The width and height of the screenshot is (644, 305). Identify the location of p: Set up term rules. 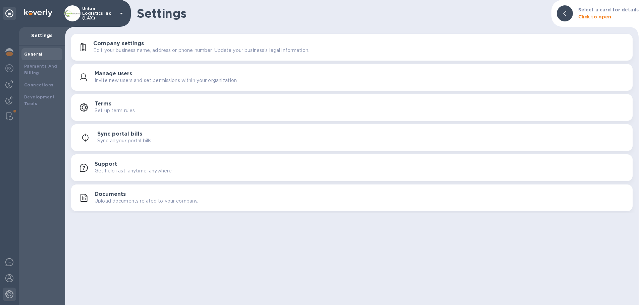
(114, 111).